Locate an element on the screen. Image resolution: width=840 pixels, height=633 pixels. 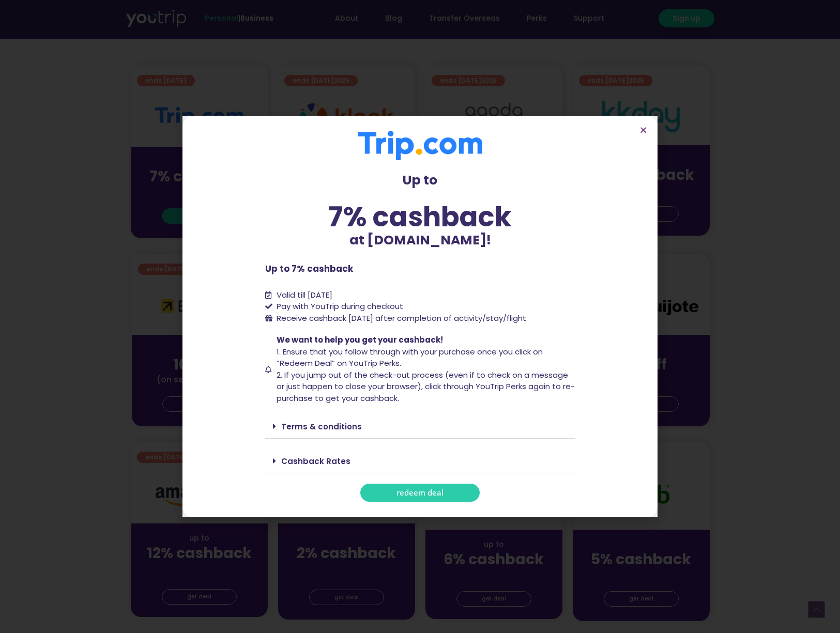
a: redeem deal is located at coordinates (420, 493).